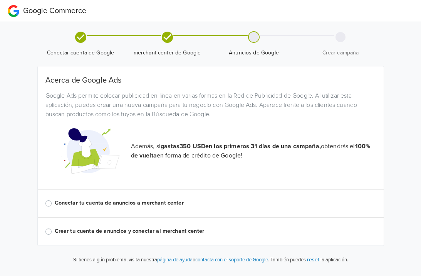 The image size is (421, 276). Describe the element at coordinates (167, 53) in the screenshot. I see `span: merchant center de Google` at that location.